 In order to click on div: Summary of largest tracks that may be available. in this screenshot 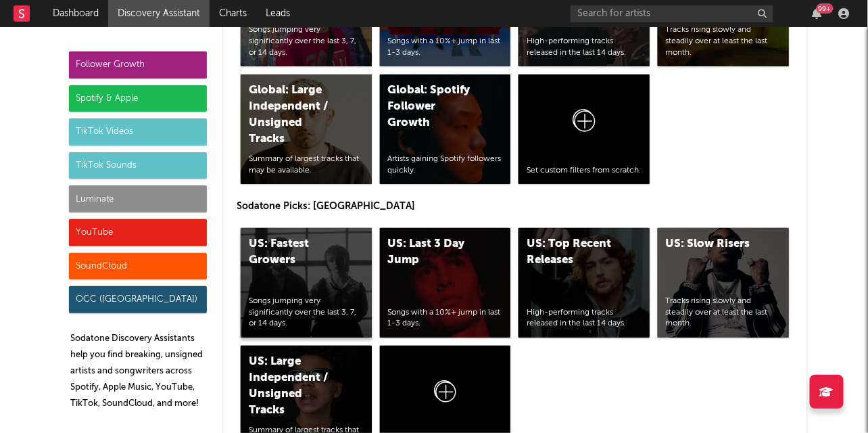, I will do `click(307, 165)`.